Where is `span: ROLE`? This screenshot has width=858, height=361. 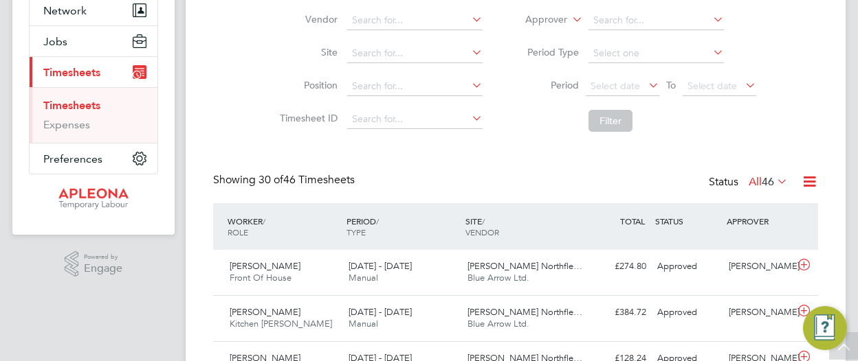
span: ROLE is located at coordinates (238, 232).